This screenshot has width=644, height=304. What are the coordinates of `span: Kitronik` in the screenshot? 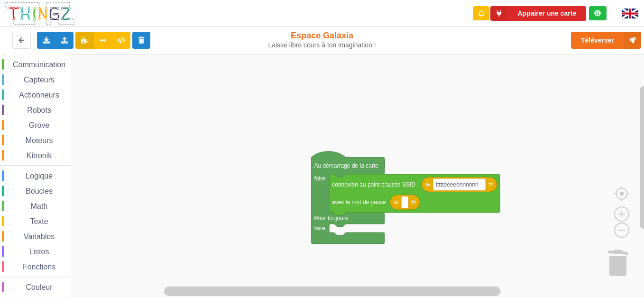 It's located at (39, 155).